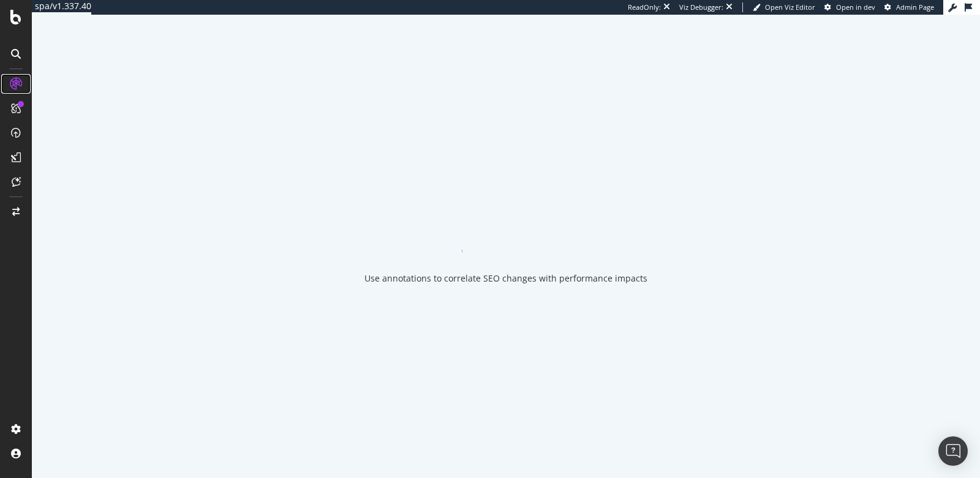 This screenshot has width=980, height=478. Describe the element at coordinates (701, 7) in the screenshot. I see `div: Viz Debugger:` at that location.